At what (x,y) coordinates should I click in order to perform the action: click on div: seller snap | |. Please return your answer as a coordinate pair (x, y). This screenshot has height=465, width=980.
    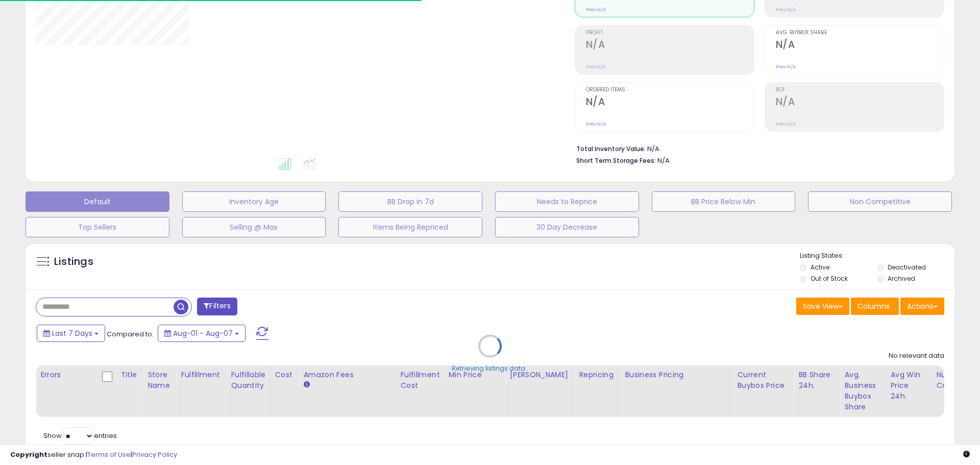
    Looking at the image, I should click on (93, 454).